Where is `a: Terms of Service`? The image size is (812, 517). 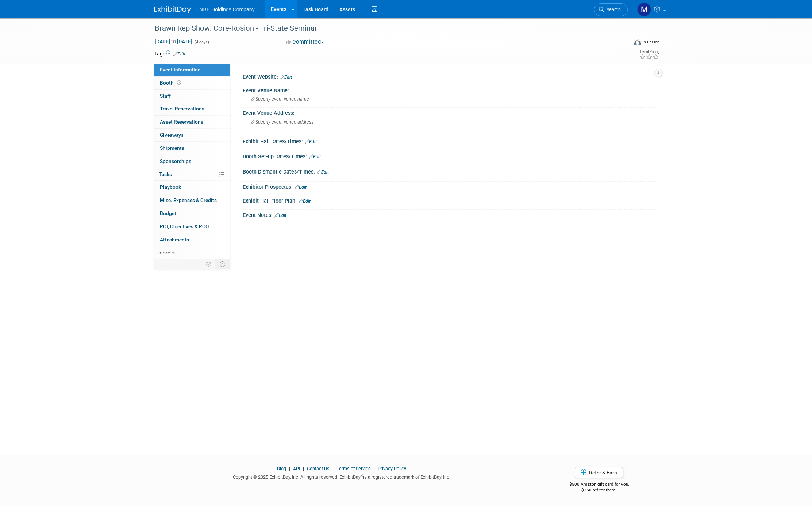 a: Terms of Service is located at coordinates (354, 469).